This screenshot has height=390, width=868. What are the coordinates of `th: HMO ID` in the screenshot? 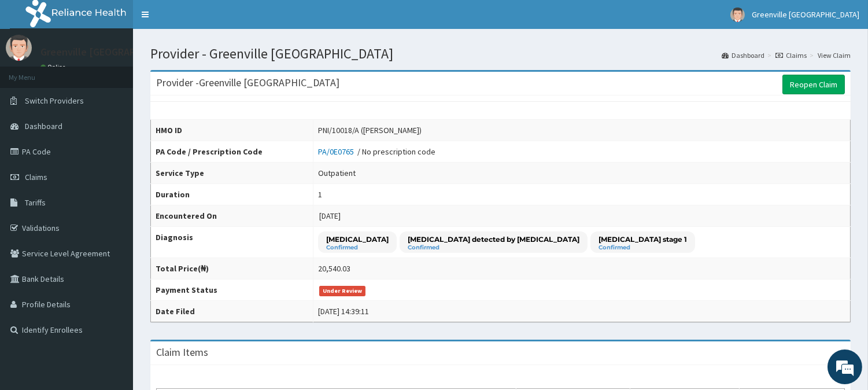 It's located at (232, 130).